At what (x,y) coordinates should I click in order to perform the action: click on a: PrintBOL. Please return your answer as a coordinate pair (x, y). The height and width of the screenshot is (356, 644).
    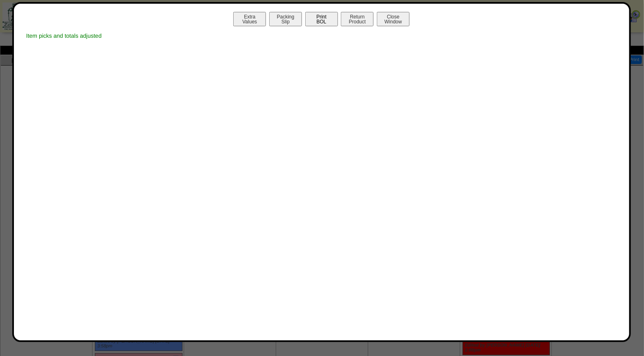
    Looking at the image, I should click on (322, 21).